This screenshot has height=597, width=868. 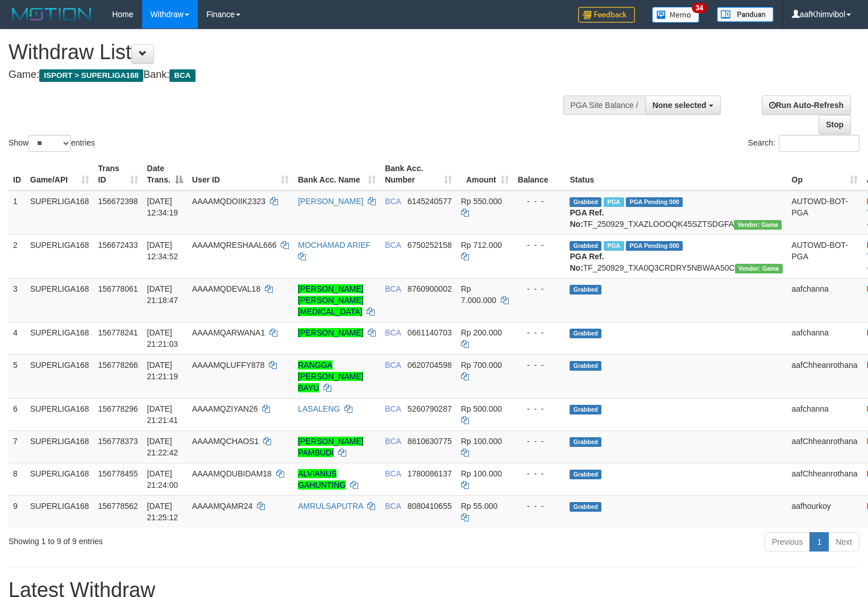 What do you see at coordinates (240, 174) in the screenshot?
I see `th: User ID: activate to sort column ascending` at bounding box center [240, 174].